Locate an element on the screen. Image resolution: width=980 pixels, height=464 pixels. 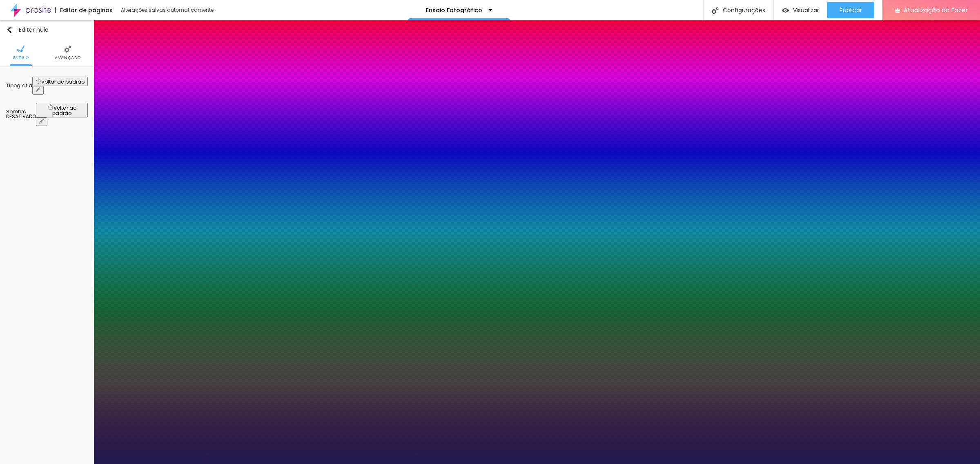
button: Visualizar is located at coordinates (800, 10).